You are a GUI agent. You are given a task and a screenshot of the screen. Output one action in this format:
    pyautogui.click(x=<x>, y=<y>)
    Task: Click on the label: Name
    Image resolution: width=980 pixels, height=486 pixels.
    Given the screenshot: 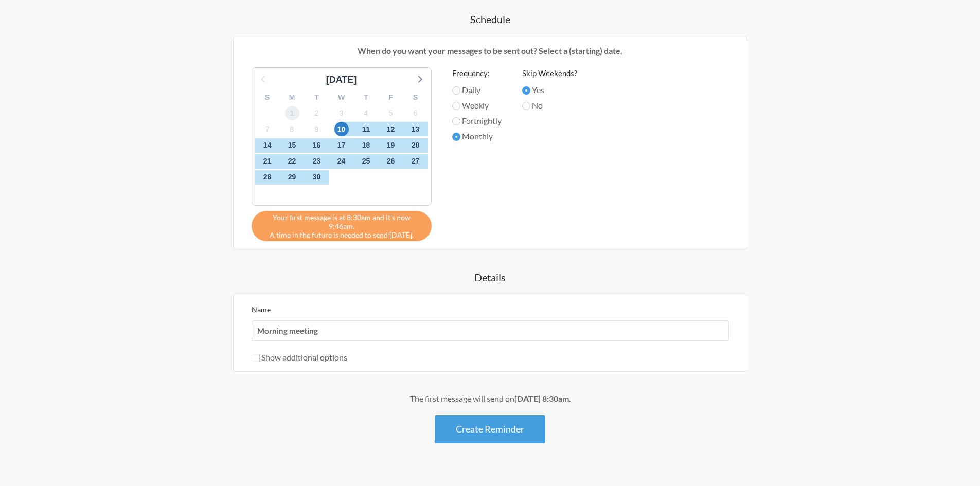 What is the action you would take?
    pyautogui.click(x=260, y=309)
    